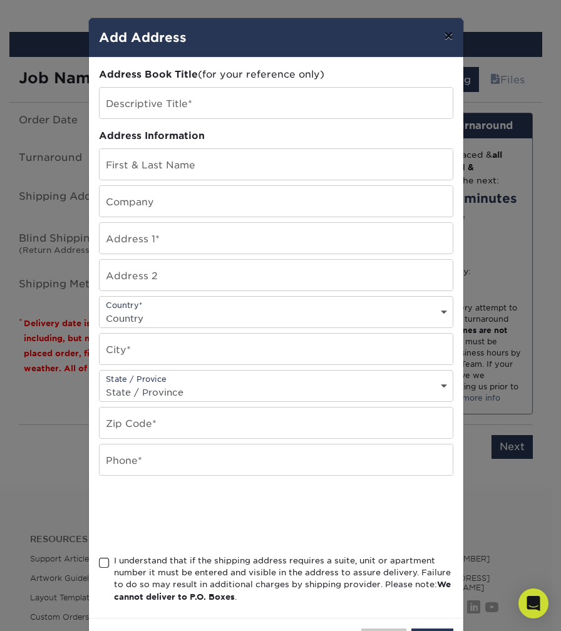 The image size is (561, 631). I want to click on div: Address Information, so click(276, 136).